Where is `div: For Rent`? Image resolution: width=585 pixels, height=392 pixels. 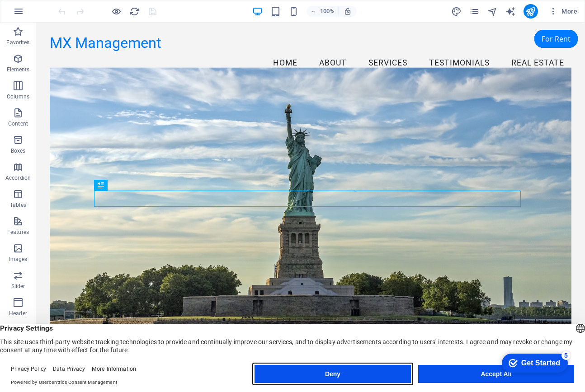 div: For Rent is located at coordinates (520, 16).